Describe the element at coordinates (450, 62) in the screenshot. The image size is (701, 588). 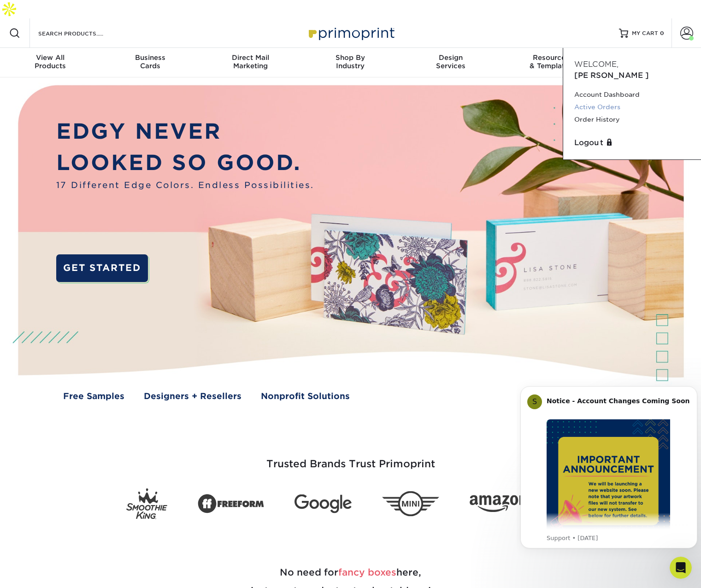
I see `div: Services` at that location.